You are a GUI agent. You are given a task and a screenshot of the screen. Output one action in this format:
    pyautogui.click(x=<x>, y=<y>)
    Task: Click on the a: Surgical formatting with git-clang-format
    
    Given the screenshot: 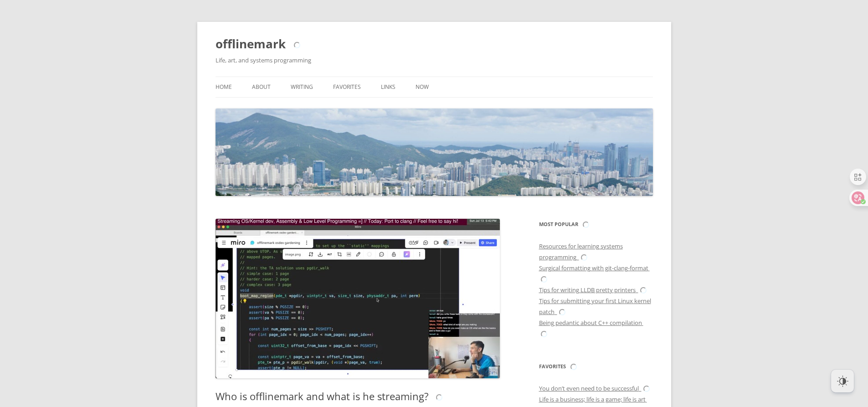 What is the action you would take?
    pyautogui.click(x=594, y=273)
    